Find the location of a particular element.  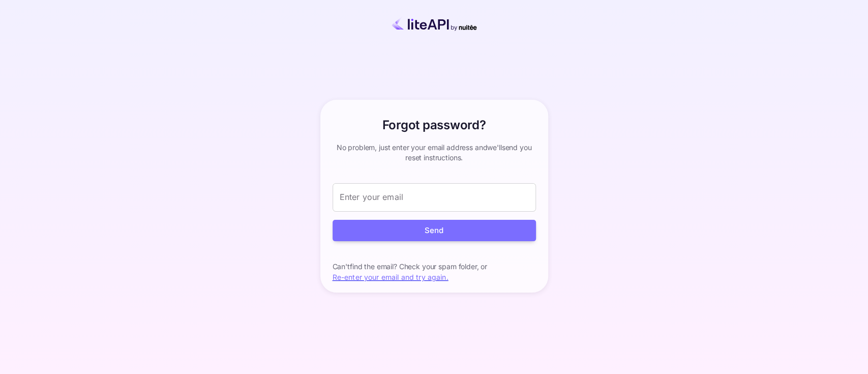

button: Send is located at coordinates (434, 231).